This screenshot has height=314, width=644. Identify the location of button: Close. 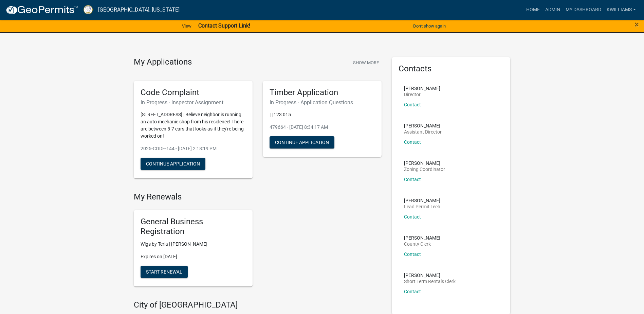
(637, 24).